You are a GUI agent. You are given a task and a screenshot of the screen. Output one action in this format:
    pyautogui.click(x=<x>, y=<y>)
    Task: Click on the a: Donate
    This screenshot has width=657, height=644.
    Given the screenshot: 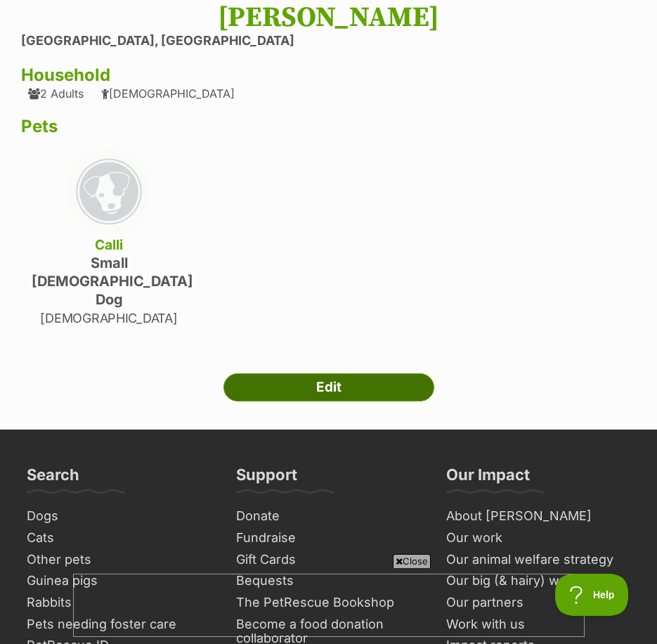 What is the action you would take?
    pyautogui.click(x=328, y=516)
    